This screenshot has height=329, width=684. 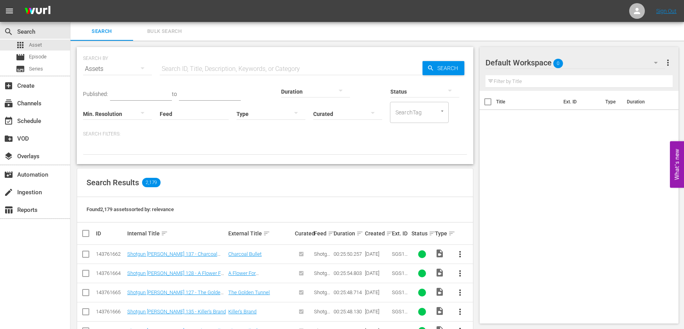 What do you see at coordinates (164, 31) in the screenshot?
I see `span: Bulk Search` at bounding box center [164, 31].